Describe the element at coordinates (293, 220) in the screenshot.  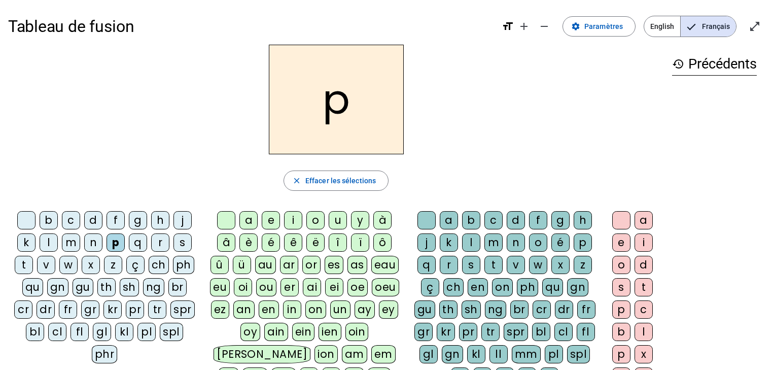
I see `div: i` at that location.